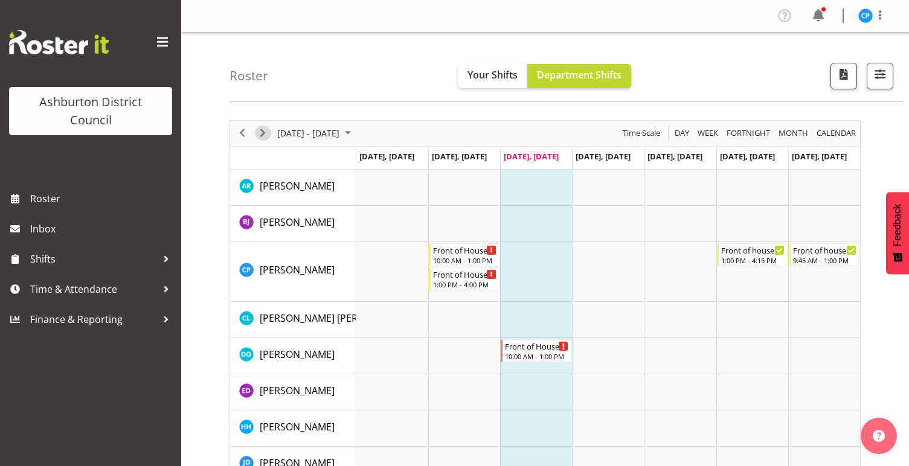  I want to click on button: Download a PDF of the roster according to the set date range., so click(844, 76).